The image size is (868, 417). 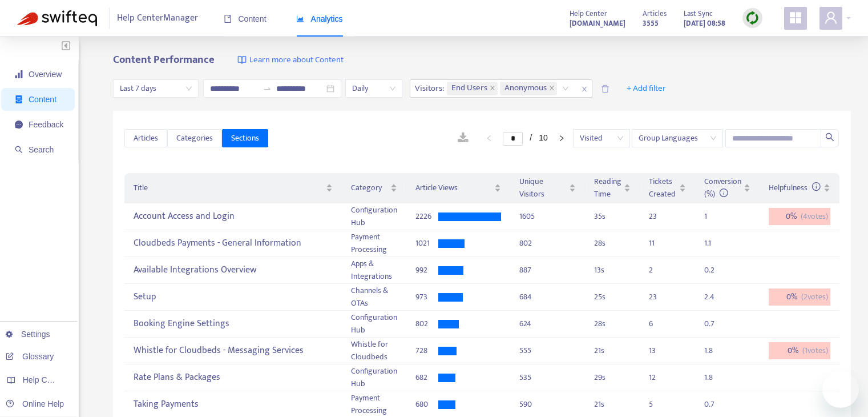 What do you see at coordinates (374, 89) in the screenshot?
I see `span: Daily` at bounding box center [374, 89].